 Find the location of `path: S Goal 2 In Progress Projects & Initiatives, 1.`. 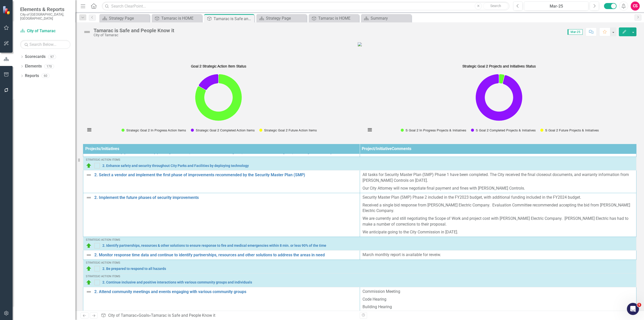

path: S Goal 2 In Progress Projects & Initiatives, 1. is located at coordinates (502, 79).